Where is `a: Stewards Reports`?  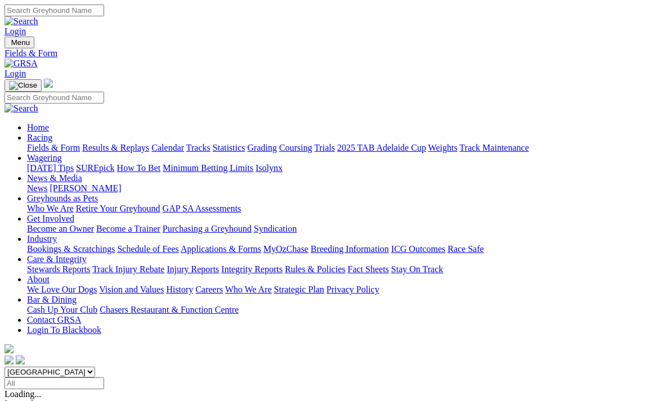
a: Stewards Reports is located at coordinates (59, 269).